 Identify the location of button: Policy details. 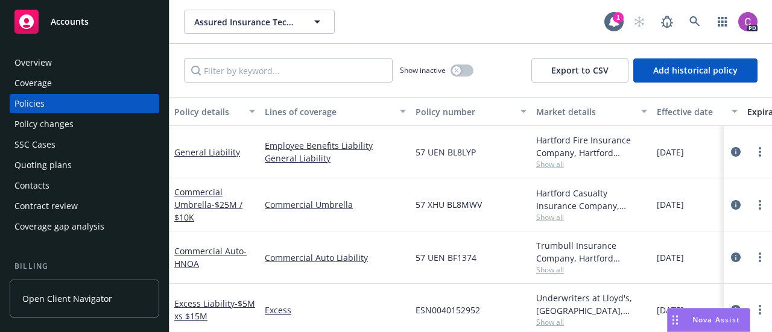
(215, 112).